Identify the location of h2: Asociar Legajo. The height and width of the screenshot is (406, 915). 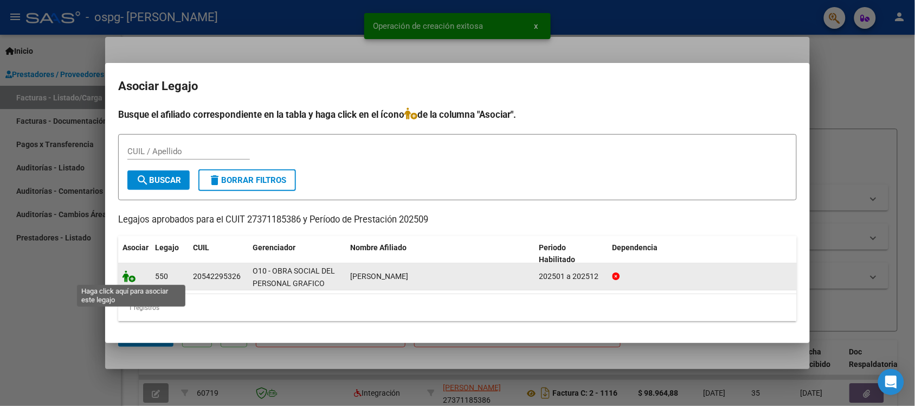
(458, 86).